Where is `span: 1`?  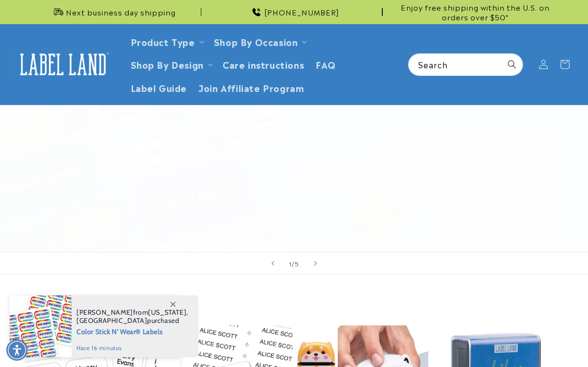
span: 1 is located at coordinates (290, 264).